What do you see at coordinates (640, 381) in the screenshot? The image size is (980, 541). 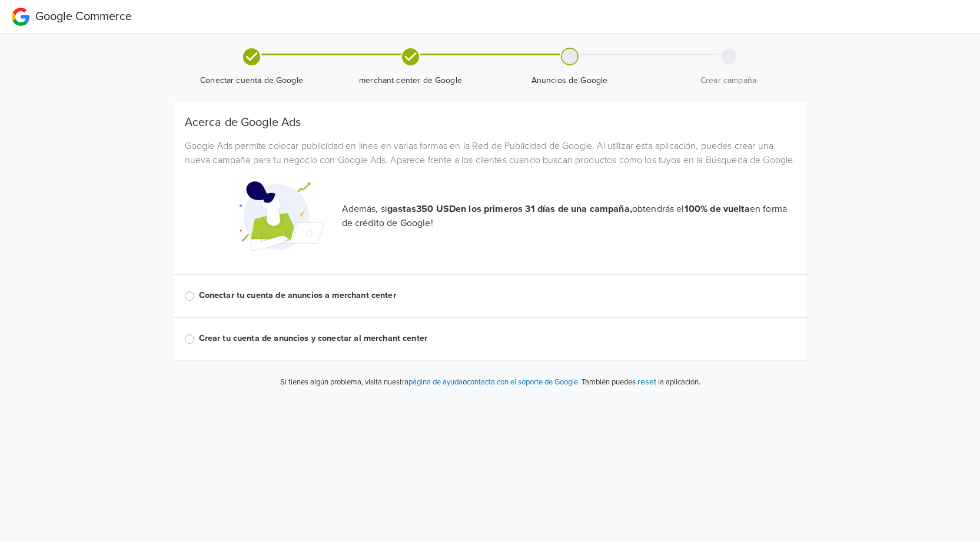 I see `p: También puedes la aplicación.` at bounding box center [640, 381].